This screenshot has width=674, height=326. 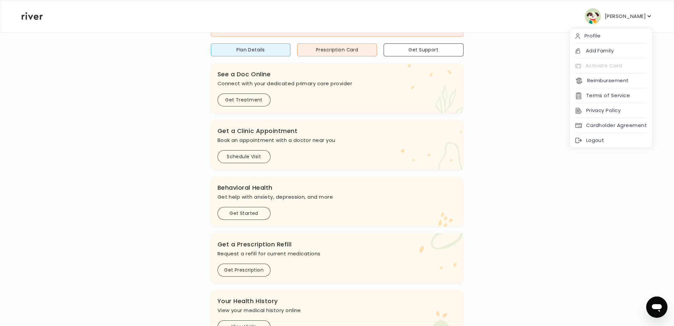 What do you see at coordinates (251, 50) in the screenshot?
I see `button: Plan Details` at bounding box center [251, 50].